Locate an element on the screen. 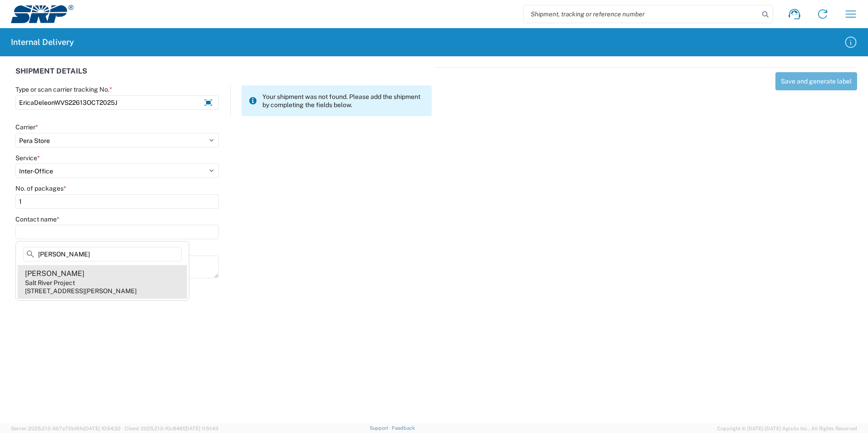 The image size is (868, 433). label: Carrier is located at coordinates (27, 127).